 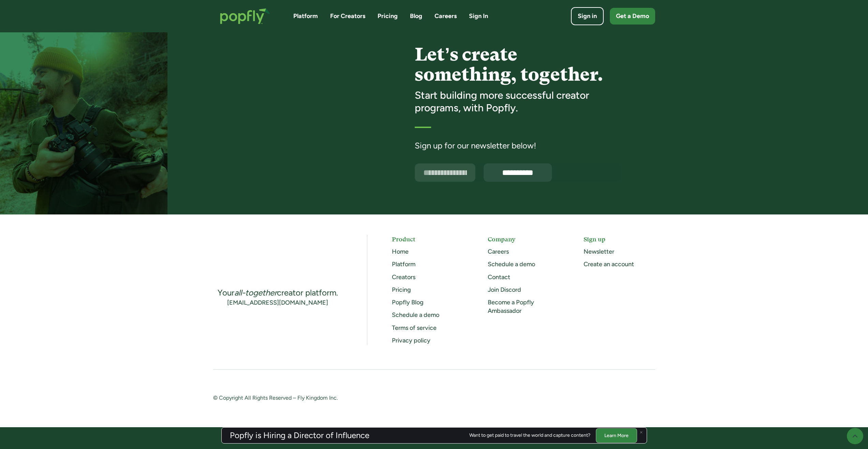 What do you see at coordinates (518, 102) in the screenshot?
I see `h3: Start building more successful creator programs, with Popfly.` at bounding box center [518, 102].